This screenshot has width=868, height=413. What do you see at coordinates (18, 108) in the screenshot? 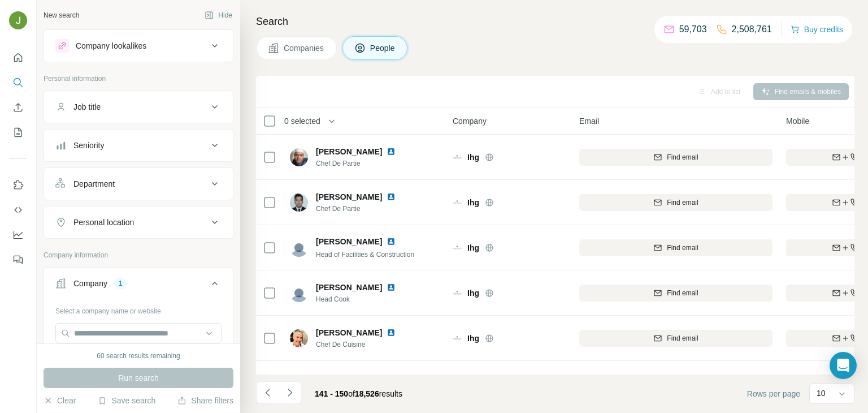
I see `button: Enrich CSV` at bounding box center [18, 108].